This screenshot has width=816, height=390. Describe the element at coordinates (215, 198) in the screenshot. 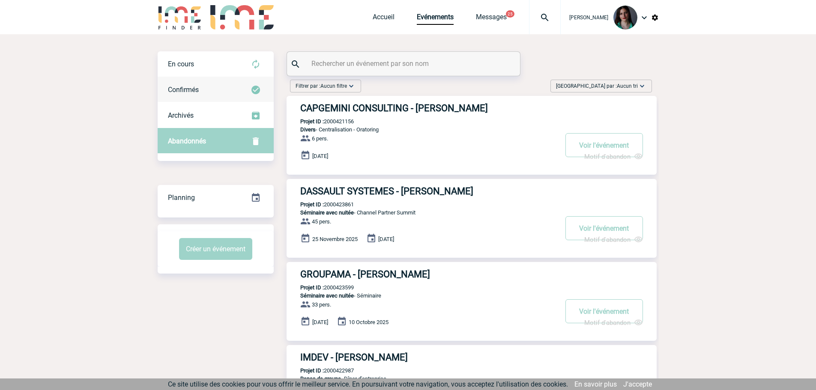

I see `div: Retrouvez ici tous vos événements organisés par date et état d'avancement` at that location.